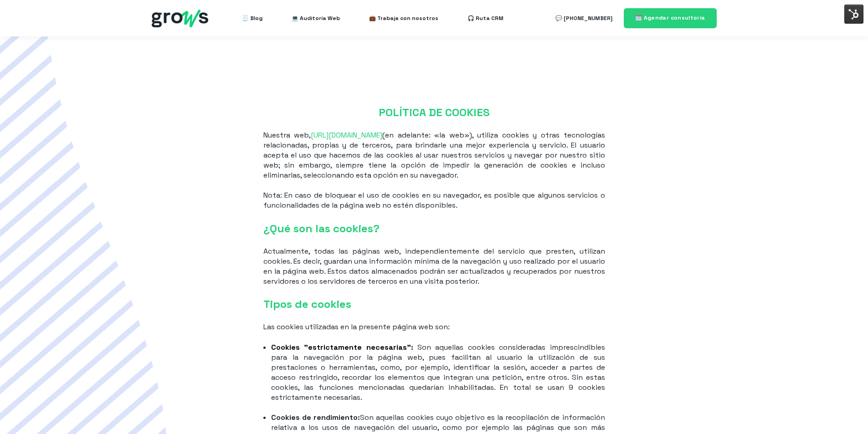  What do you see at coordinates (316, 18) in the screenshot?
I see `a: 💻 Auditoría Web` at bounding box center [316, 18].